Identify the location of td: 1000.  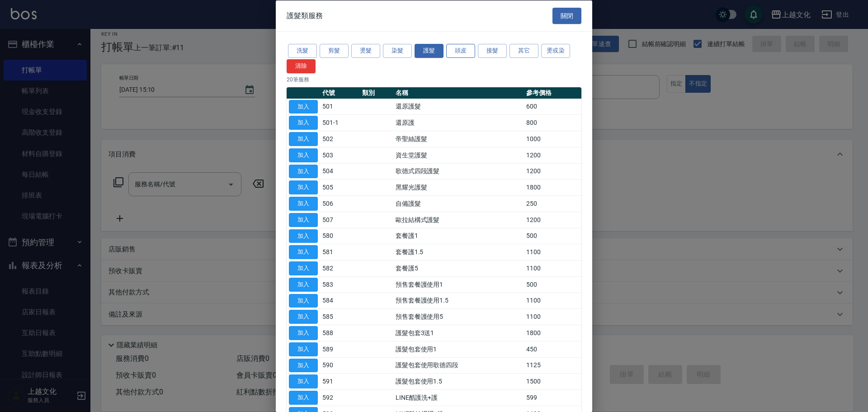
(553, 138).